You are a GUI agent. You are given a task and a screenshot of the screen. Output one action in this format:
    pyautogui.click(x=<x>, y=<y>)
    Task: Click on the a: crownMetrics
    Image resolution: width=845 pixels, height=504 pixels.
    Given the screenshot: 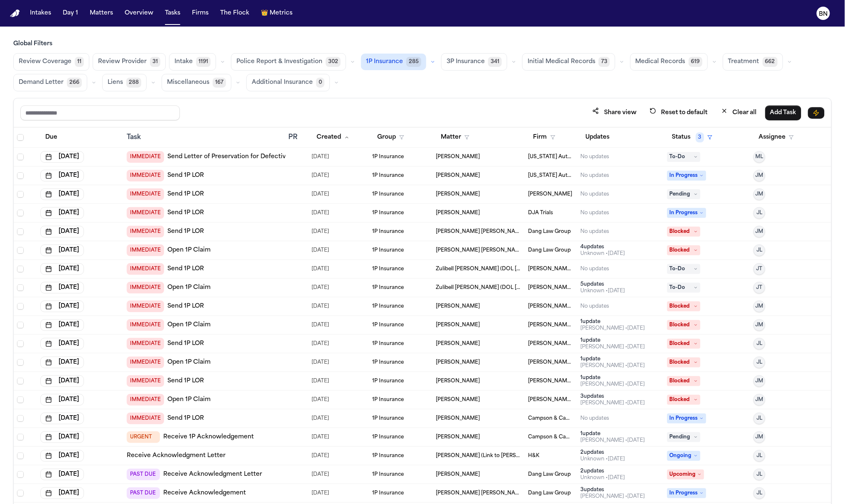 What is the action you would take?
    pyautogui.click(x=277, y=13)
    